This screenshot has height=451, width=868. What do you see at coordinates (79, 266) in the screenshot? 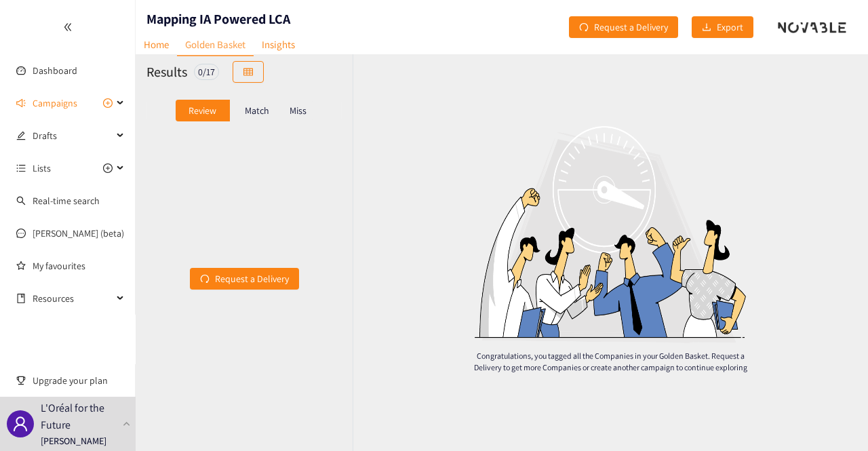
I see `a: My favourites` at bounding box center [79, 266].